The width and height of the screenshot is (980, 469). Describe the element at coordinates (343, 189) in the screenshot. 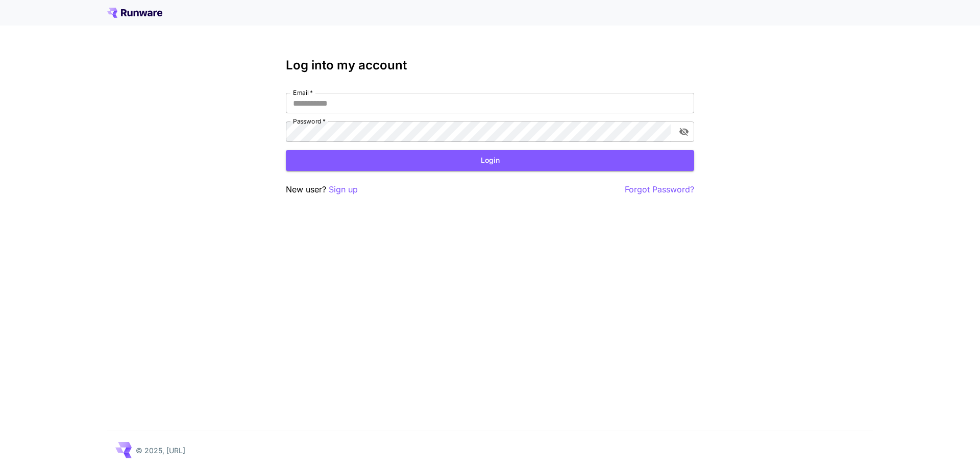

I see `p: Sign up` at that location.